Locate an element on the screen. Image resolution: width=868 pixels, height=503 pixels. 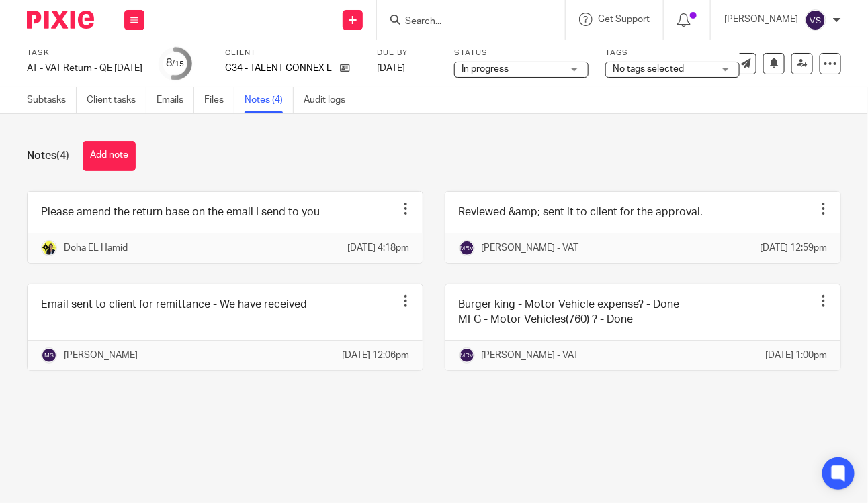
input: Search is located at coordinates (464, 22).